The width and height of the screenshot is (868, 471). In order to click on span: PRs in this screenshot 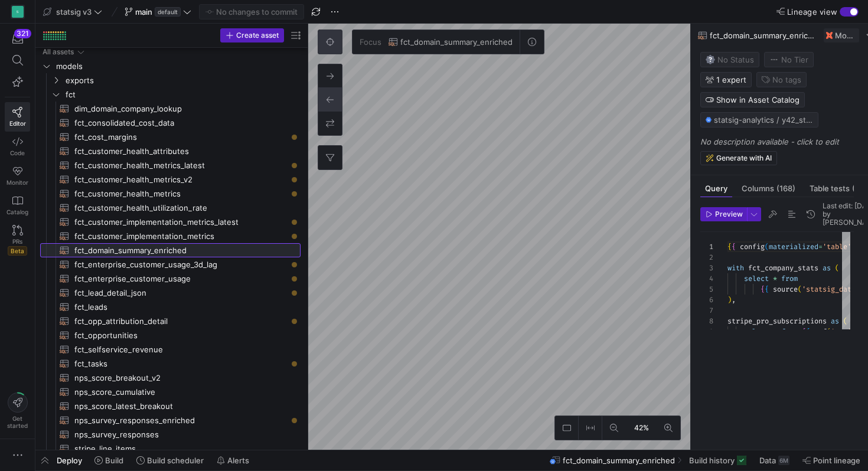, I will do `click(17, 241)`.